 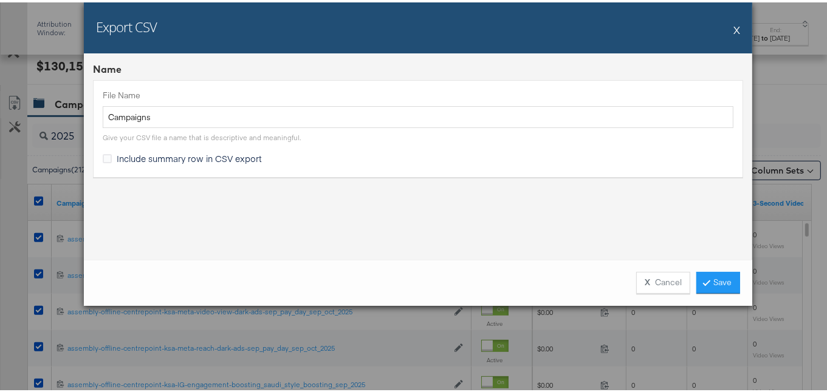 What do you see at coordinates (736, 27) in the screenshot?
I see `button: X` at bounding box center [736, 27].